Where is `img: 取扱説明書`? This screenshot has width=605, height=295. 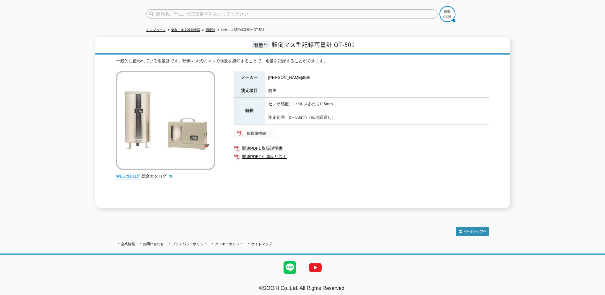 img: 取扱説明書 is located at coordinates (255, 133).